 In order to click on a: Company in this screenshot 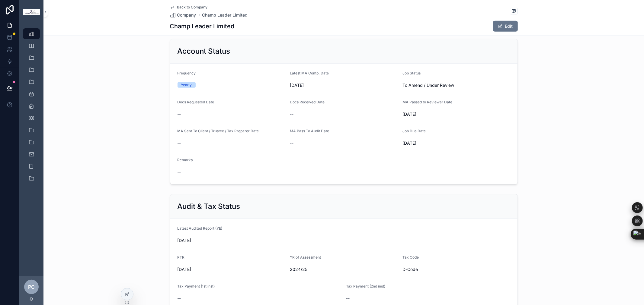, I will do `click(183, 15)`.